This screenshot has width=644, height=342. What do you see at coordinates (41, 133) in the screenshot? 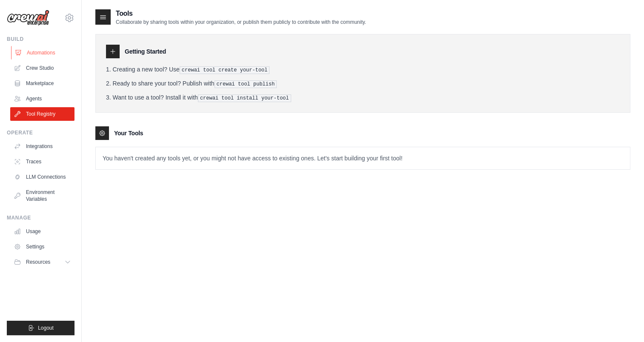
I see `div: Operate` at bounding box center [41, 133].